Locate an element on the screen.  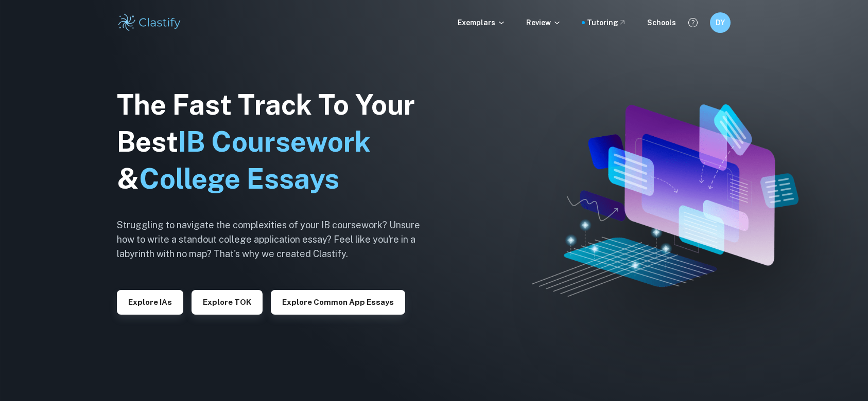
a: Explore Common App essays is located at coordinates (338, 301).